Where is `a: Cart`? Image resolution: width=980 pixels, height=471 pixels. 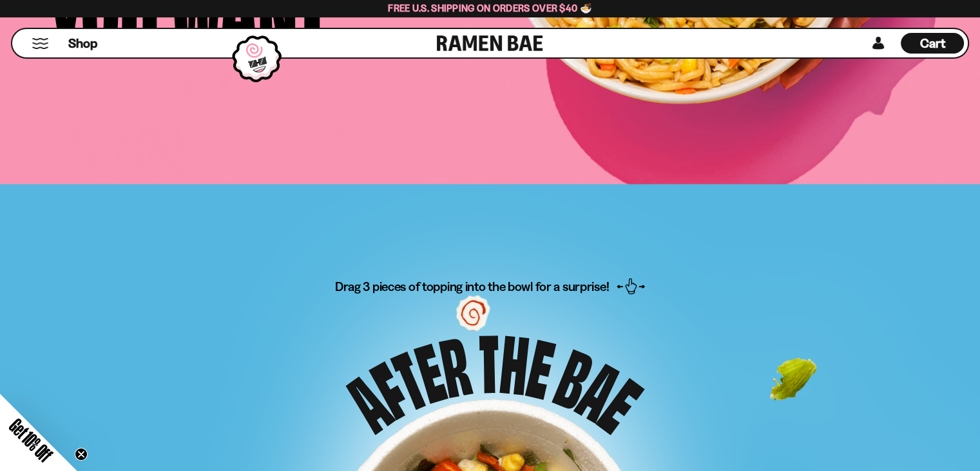
a: Cart is located at coordinates (932, 43).